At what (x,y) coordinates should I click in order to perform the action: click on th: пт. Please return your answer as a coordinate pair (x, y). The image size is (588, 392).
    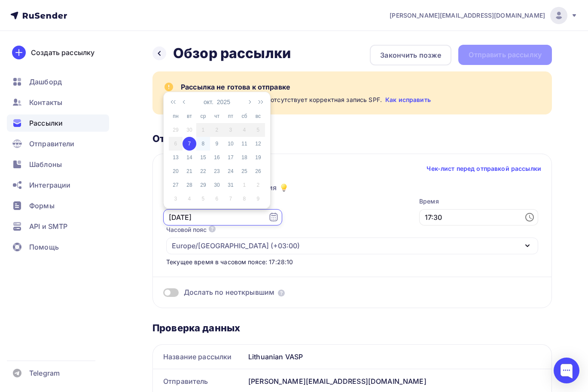
    Looking at the image, I should click on (231, 116).